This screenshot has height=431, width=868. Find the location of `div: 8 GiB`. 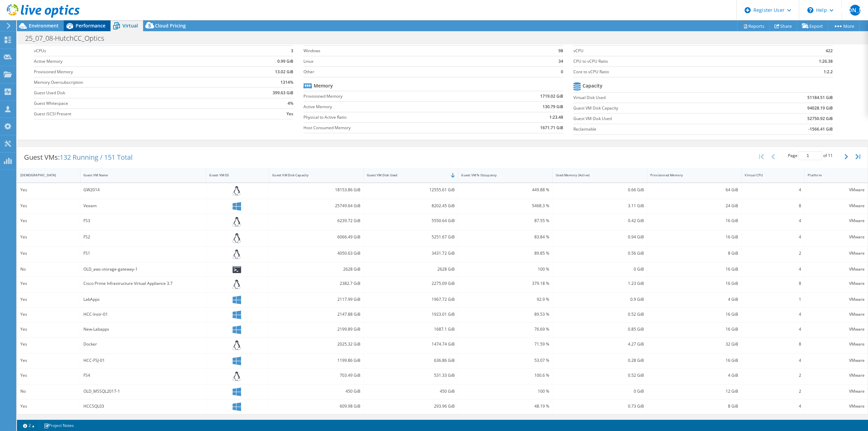

div: 8 GiB is located at coordinates (694, 253).